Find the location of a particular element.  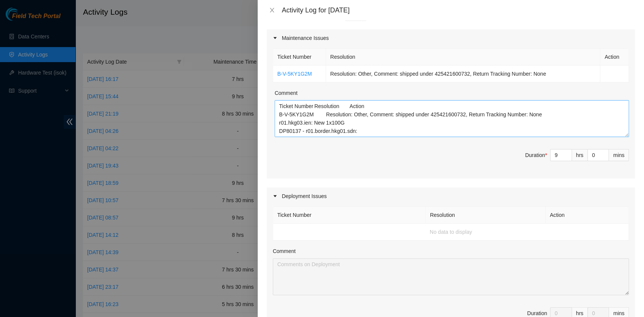

td: No data to display is located at coordinates (451, 232).